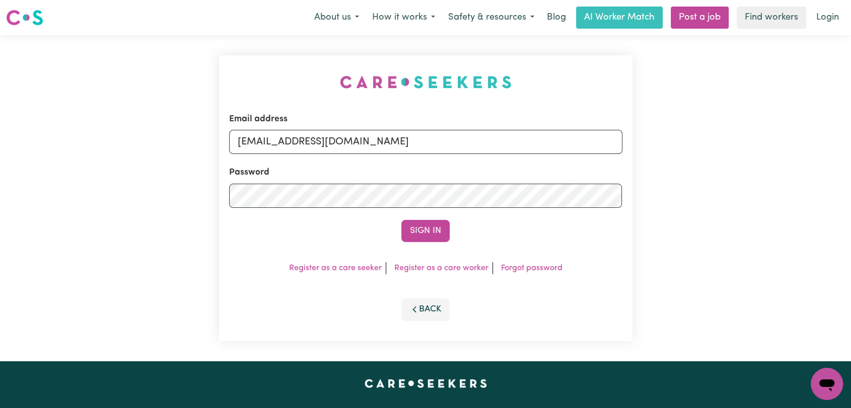 This screenshot has height=408, width=851. I want to click on a: Blog, so click(556, 18).